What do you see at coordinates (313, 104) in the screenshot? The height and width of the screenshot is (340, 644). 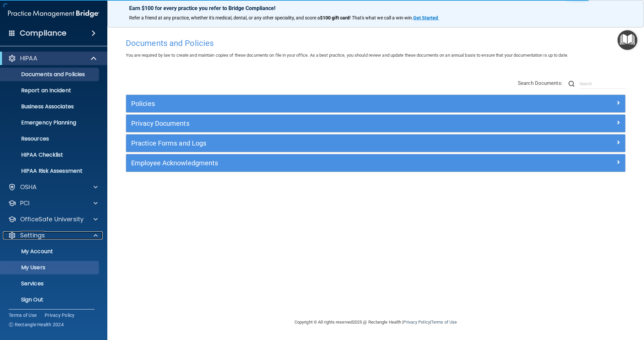 I see `h5: Policies` at bounding box center [313, 104].